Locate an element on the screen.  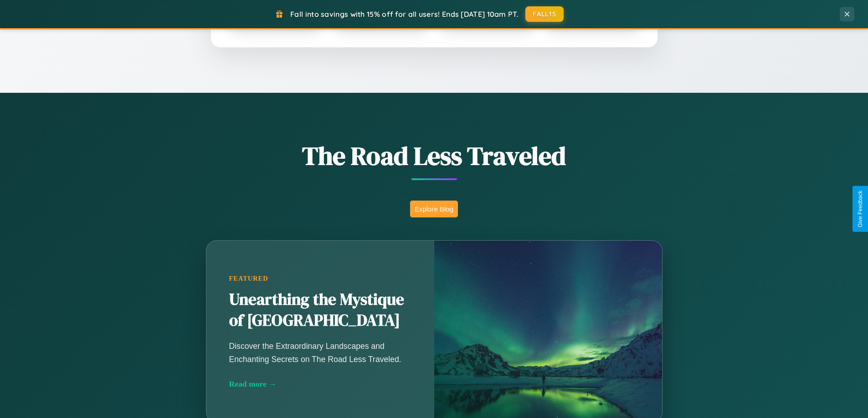
div: Featured is located at coordinates (320, 279).